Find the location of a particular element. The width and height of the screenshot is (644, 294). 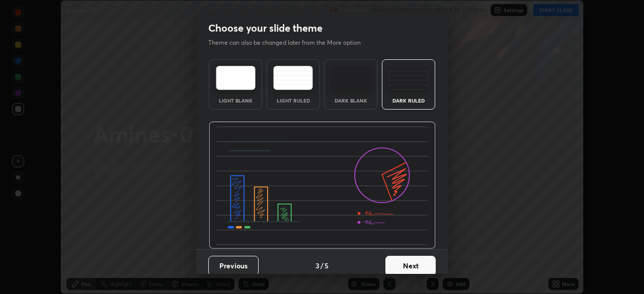

div: Dark Blank is located at coordinates (351, 101).